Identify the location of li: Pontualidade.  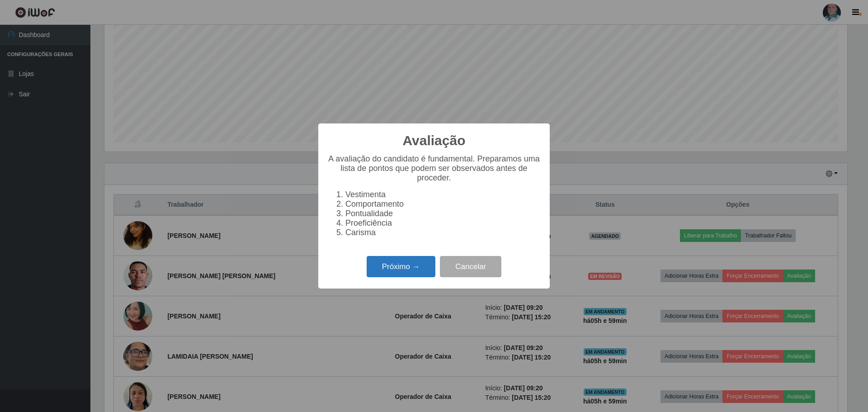
(443, 214).